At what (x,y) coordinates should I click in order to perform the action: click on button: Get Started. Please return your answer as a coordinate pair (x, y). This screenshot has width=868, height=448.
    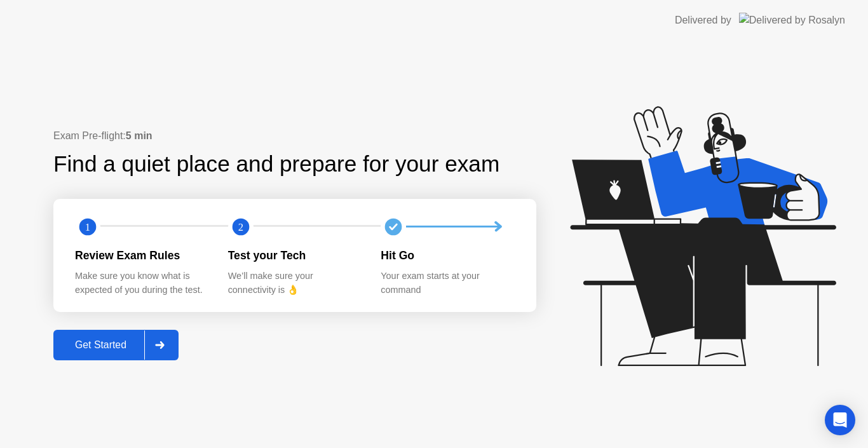
    Looking at the image, I should click on (116, 345).